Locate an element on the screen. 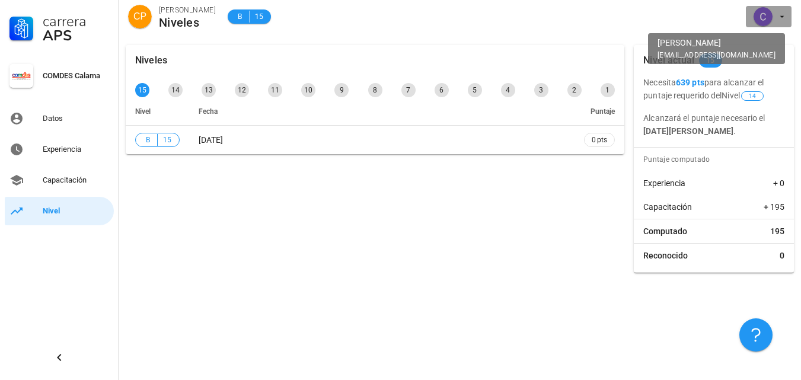 This screenshot has height=380, width=801. div: 2 is located at coordinates (574, 90).